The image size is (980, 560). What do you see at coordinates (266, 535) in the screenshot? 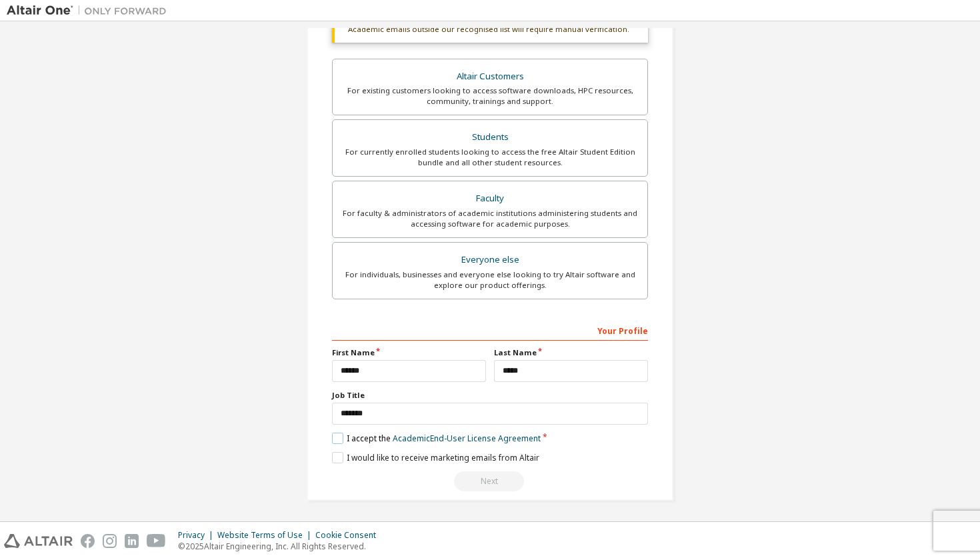
I see `div: Website Terms of Use` at bounding box center [266, 535].